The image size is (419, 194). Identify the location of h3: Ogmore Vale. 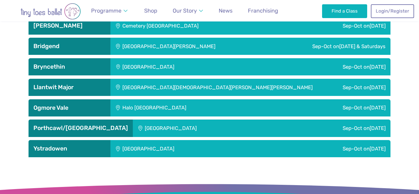
(69, 108).